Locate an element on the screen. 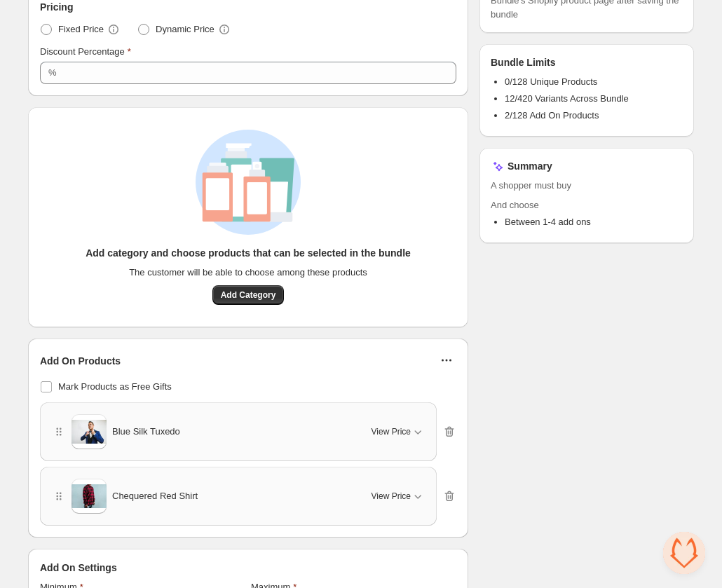 The width and height of the screenshot is (722, 588). img: Blue Silk Tuxedo is located at coordinates (89, 431).